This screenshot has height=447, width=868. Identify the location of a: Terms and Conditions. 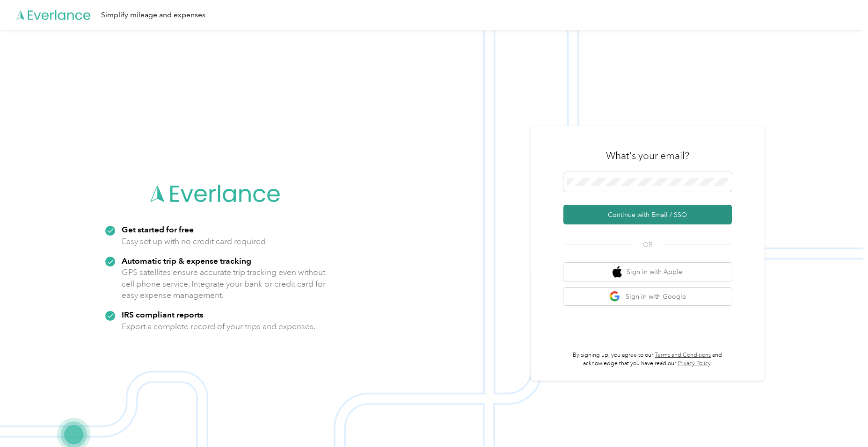
(683, 355).